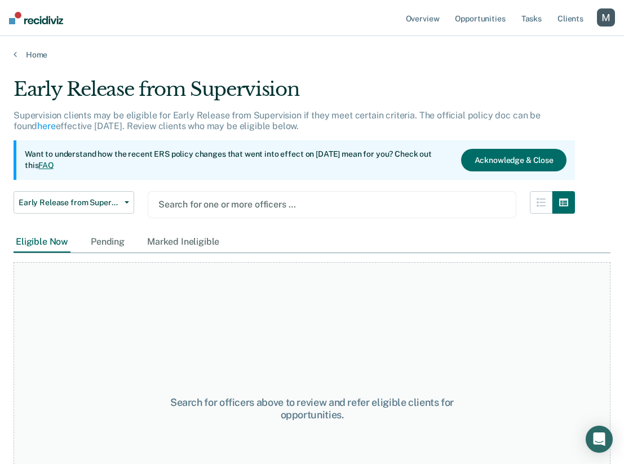  What do you see at coordinates (46, 165) in the screenshot?
I see `a: FAQ` at bounding box center [46, 165].